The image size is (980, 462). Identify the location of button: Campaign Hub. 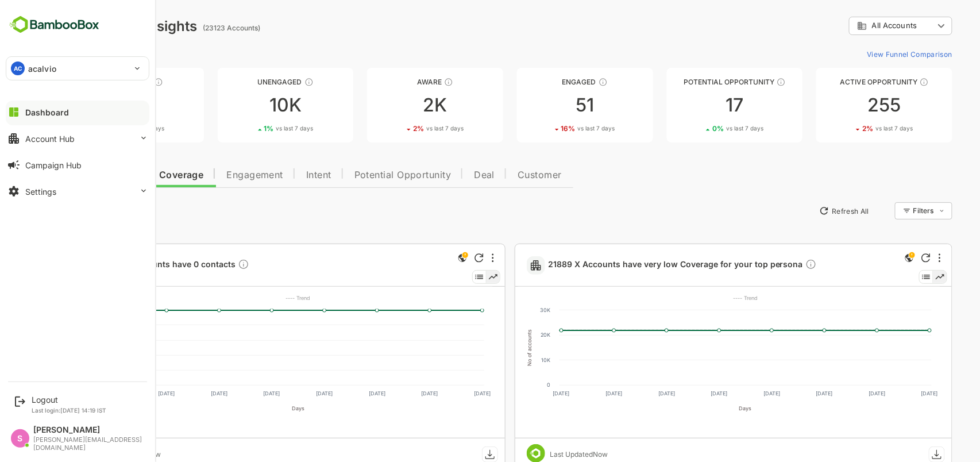
(78, 165).